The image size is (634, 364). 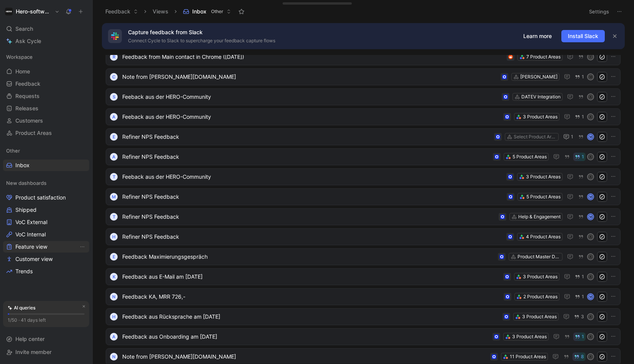 I want to click on span: Help center, so click(x=30, y=339).